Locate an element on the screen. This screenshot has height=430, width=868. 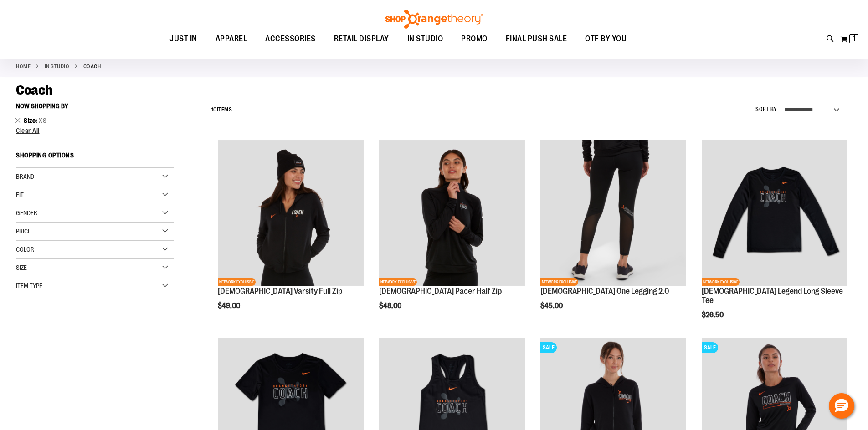
img: OTF Ladies Coach FA23 Varsity Full Zip - Black primary image is located at coordinates (290, 213).